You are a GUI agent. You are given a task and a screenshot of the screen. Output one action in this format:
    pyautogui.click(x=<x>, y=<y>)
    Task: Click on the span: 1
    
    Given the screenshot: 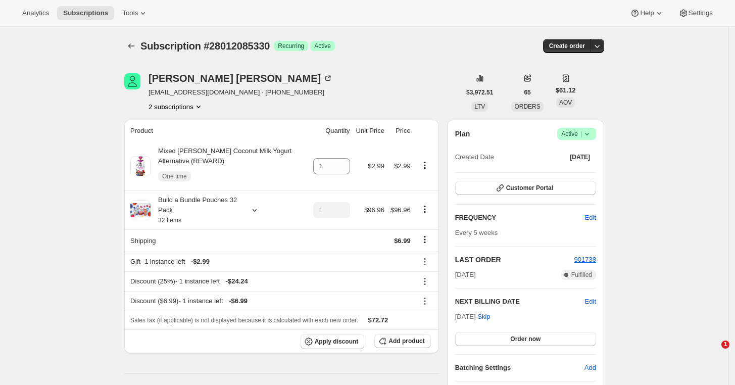 What is the action you would take?
    pyautogui.click(x=725, y=344)
    